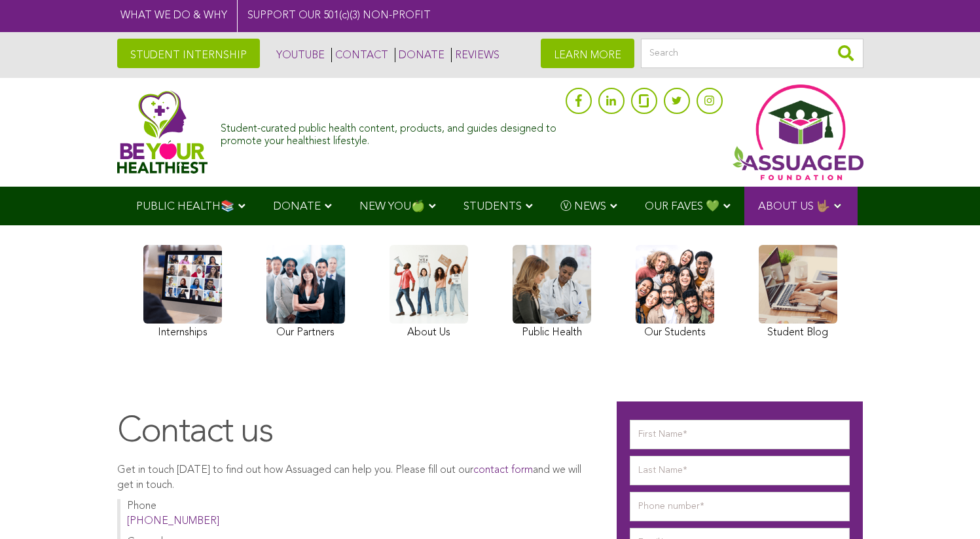  Describe the element at coordinates (493, 207) in the screenshot. I see `span: STUDENTS` at that location.